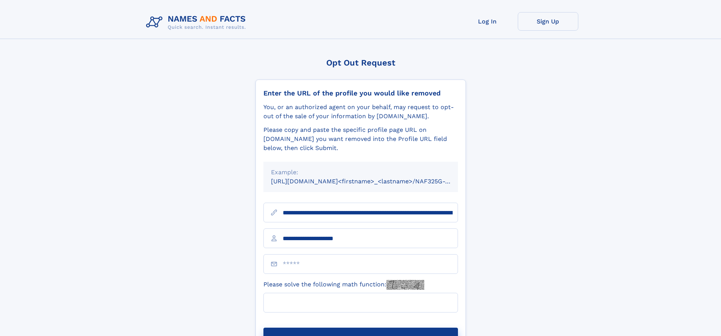 The width and height of the screenshot is (721, 336). What do you see at coordinates (361, 172) in the screenshot?
I see `div: Example:` at bounding box center [361, 172].